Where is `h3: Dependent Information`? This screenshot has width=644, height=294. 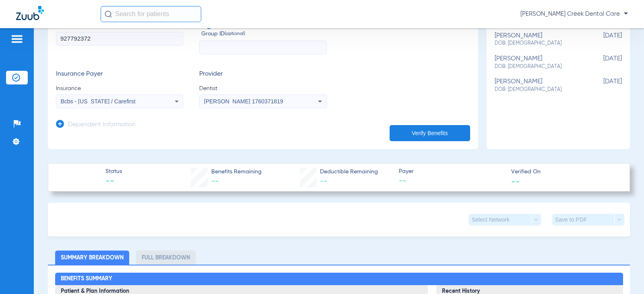
h3: Dependent Information is located at coordinates (102, 125).